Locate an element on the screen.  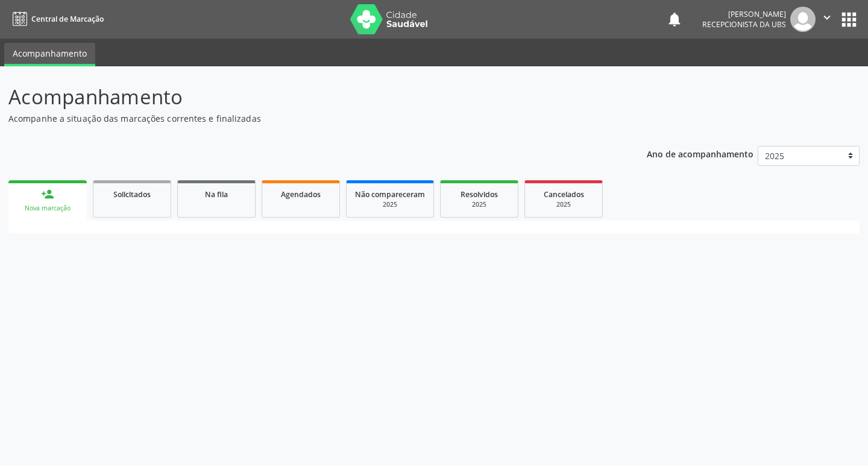
span: Agendados is located at coordinates (301, 194).